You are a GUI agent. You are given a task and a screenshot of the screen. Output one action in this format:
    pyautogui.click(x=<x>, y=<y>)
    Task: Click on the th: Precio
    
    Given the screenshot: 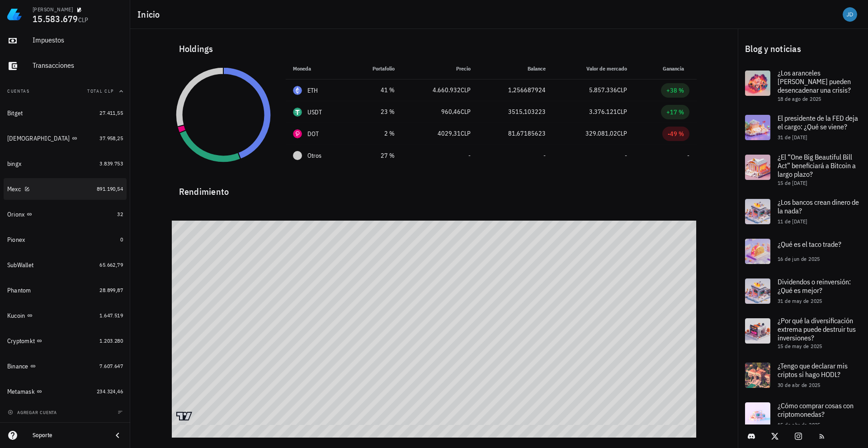 What is the action you would take?
    pyautogui.click(x=440, y=69)
    